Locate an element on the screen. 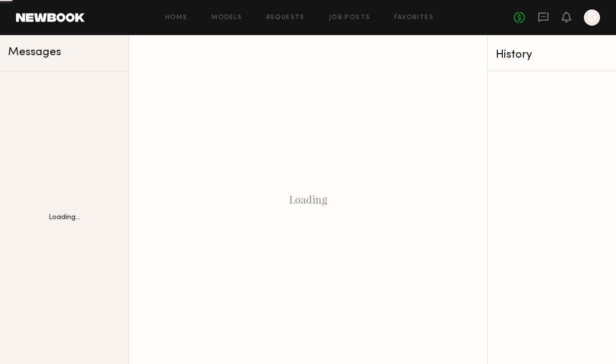 This screenshot has height=364, width=616. div: Loading is located at coordinates (308, 199).